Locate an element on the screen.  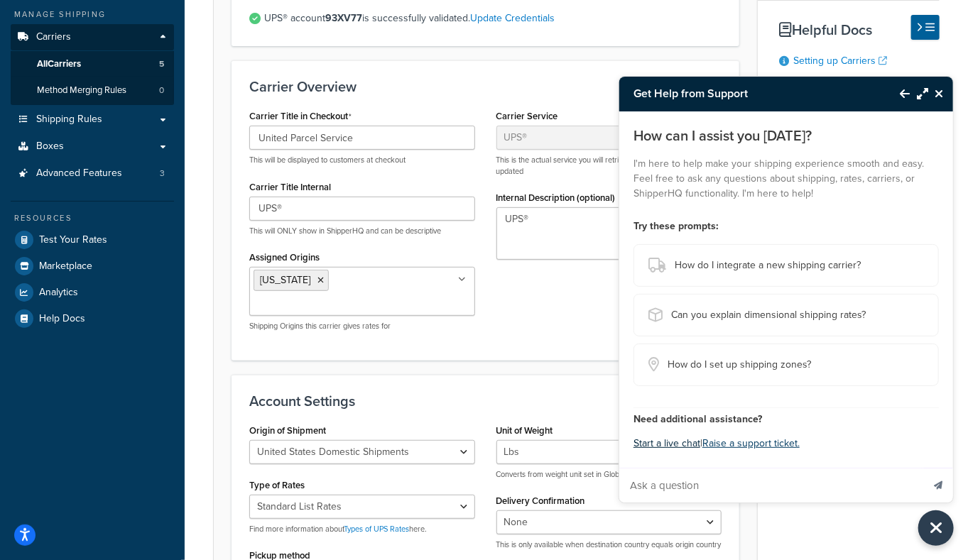
label: Unit of Weight is located at coordinates (524, 430).